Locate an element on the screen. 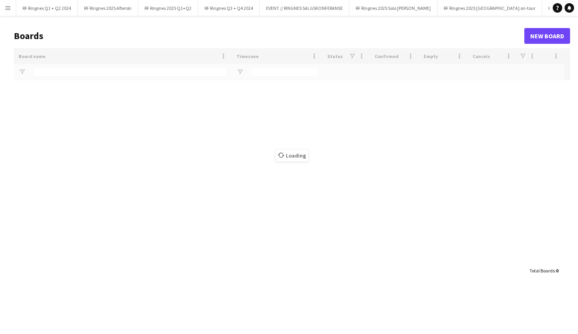 The width and height of the screenshot is (578, 334). span: Loading is located at coordinates (292, 156).